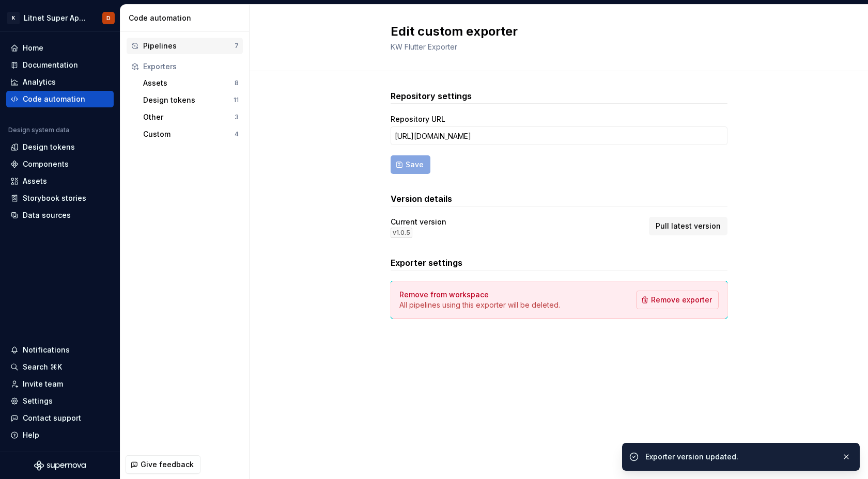 This screenshot has width=868, height=479. Describe the element at coordinates (45, 164) in the screenshot. I see `div: Components` at that location.